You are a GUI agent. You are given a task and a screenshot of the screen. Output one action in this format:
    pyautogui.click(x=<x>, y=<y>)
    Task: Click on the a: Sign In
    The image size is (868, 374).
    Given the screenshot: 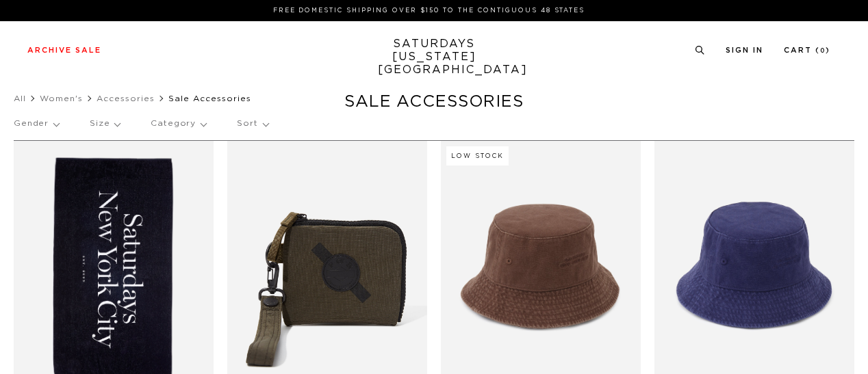 What is the action you would take?
    pyautogui.click(x=745, y=50)
    